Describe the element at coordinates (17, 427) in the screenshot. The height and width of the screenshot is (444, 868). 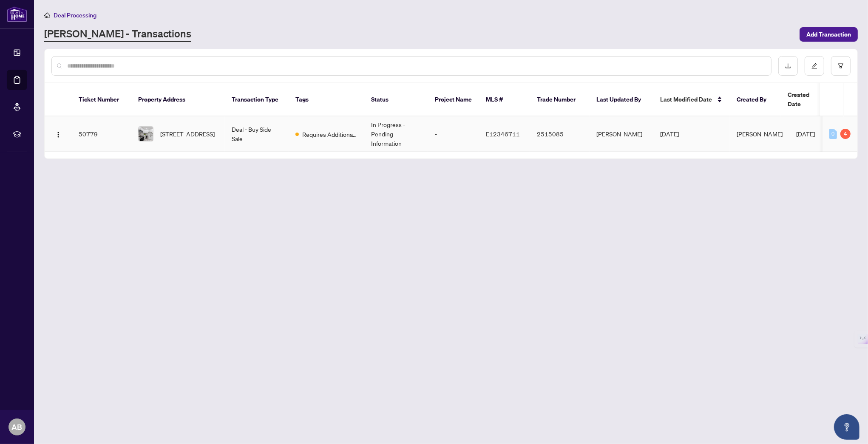
I see `span: AB` at that location.